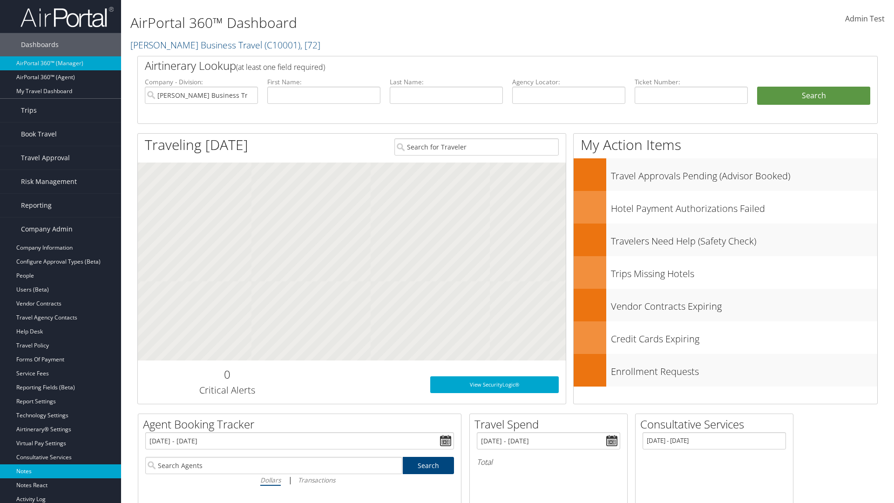  I want to click on span: Admin Test, so click(864, 19).